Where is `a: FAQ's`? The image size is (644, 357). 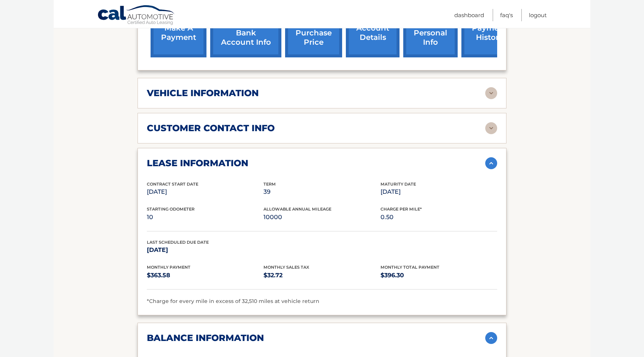 a: FAQ's is located at coordinates (506, 15).